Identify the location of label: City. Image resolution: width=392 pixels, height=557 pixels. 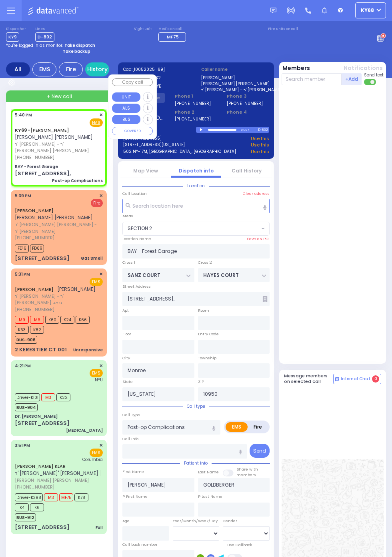
(126, 358).